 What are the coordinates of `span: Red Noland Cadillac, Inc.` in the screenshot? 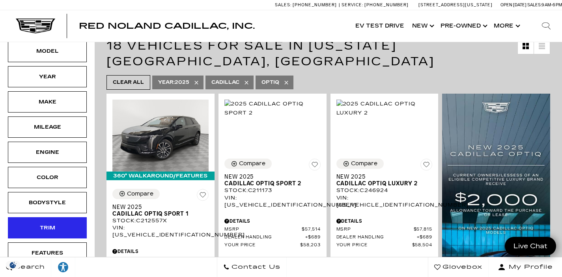 It's located at (167, 26).